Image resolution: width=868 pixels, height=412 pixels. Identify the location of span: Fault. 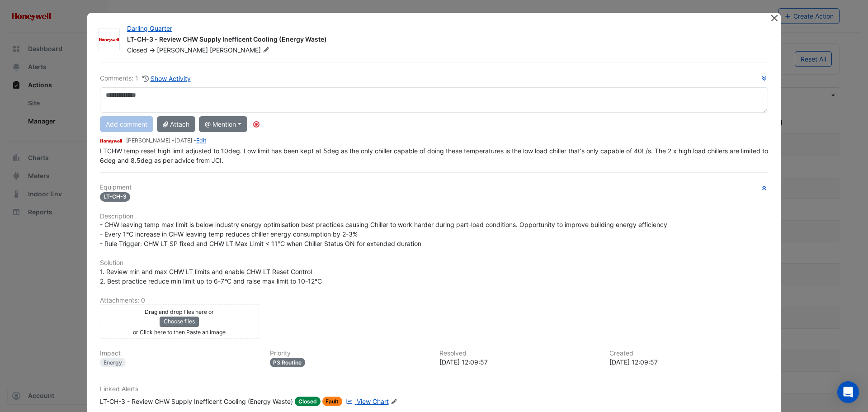
(332, 401).